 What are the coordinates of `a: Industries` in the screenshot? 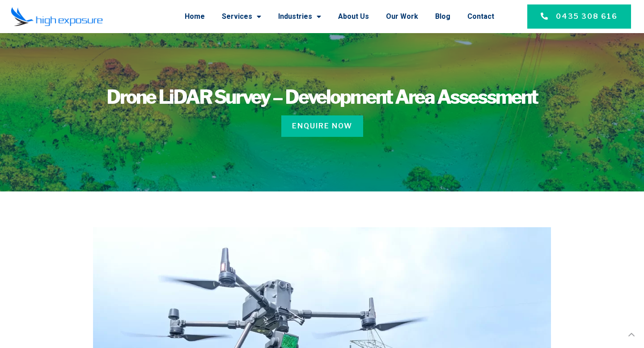 It's located at (300, 16).